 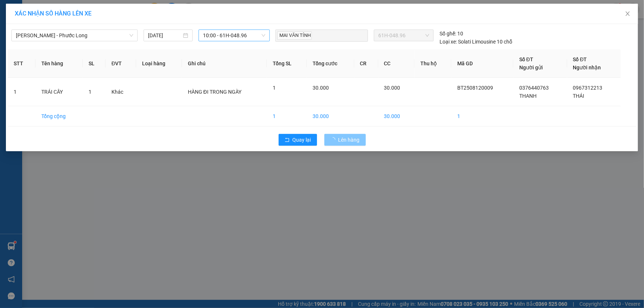 I want to click on span: rollback, so click(x=287, y=140).